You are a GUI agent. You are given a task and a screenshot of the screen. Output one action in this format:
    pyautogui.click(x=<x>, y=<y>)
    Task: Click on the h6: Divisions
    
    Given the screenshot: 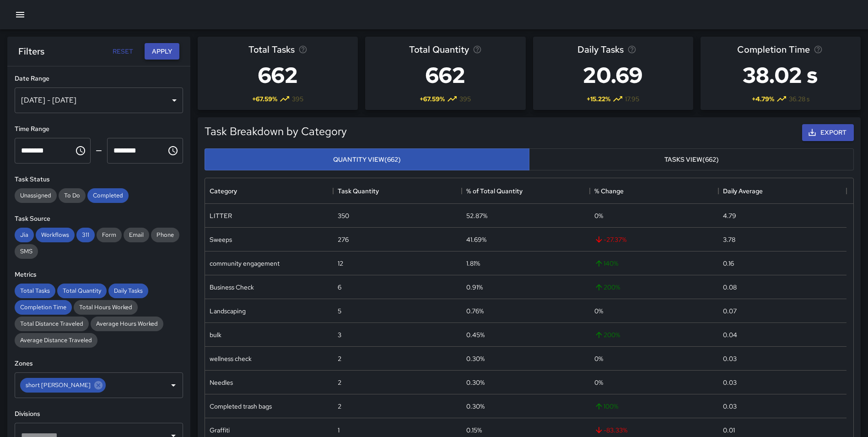 What is the action you would take?
    pyautogui.click(x=99, y=414)
    